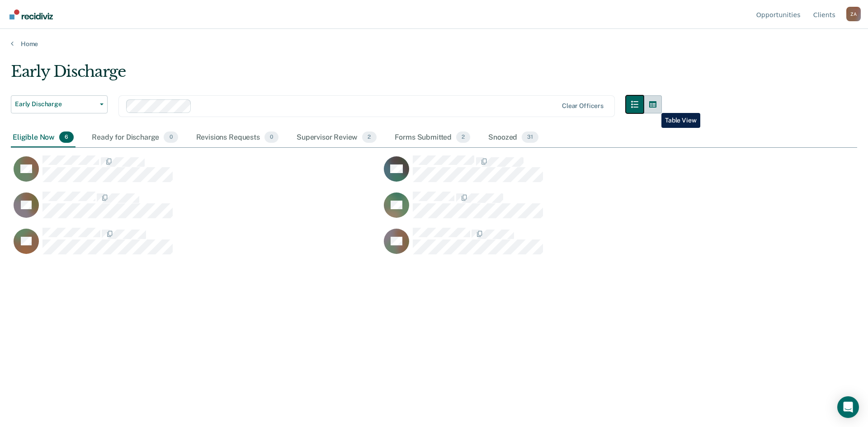 The height and width of the screenshot is (427, 868). I want to click on div: CaseloadOpportunityCell-1114688, so click(566, 246).